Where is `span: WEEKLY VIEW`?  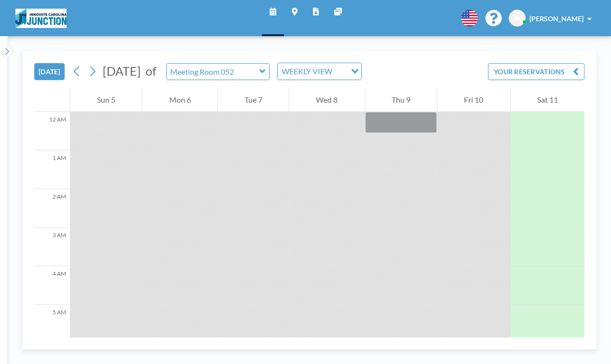
span: WEEKLY VIEW is located at coordinates (306, 71).